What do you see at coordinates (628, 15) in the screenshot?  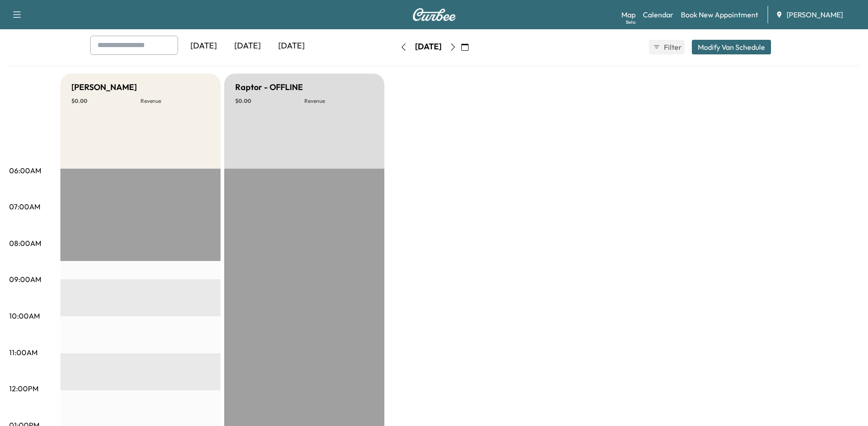 I see `a: MapBeta` at bounding box center [628, 15].